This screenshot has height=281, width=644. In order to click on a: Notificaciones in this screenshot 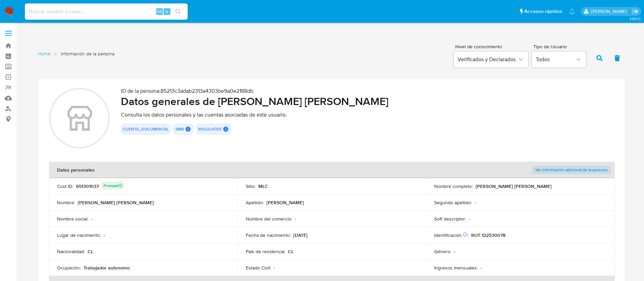, I will do `click(572, 11)`.